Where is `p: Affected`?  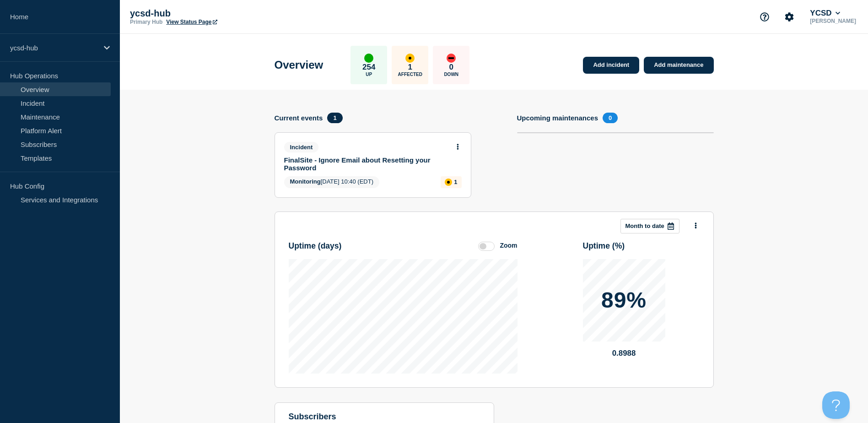 p: Affected is located at coordinates (410, 74).